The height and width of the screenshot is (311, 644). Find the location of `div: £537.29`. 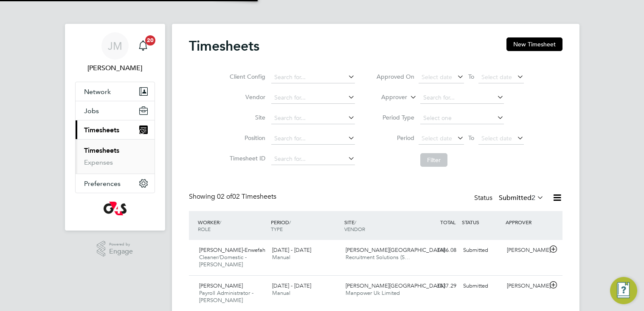

div: £537.29 is located at coordinates (438, 286).